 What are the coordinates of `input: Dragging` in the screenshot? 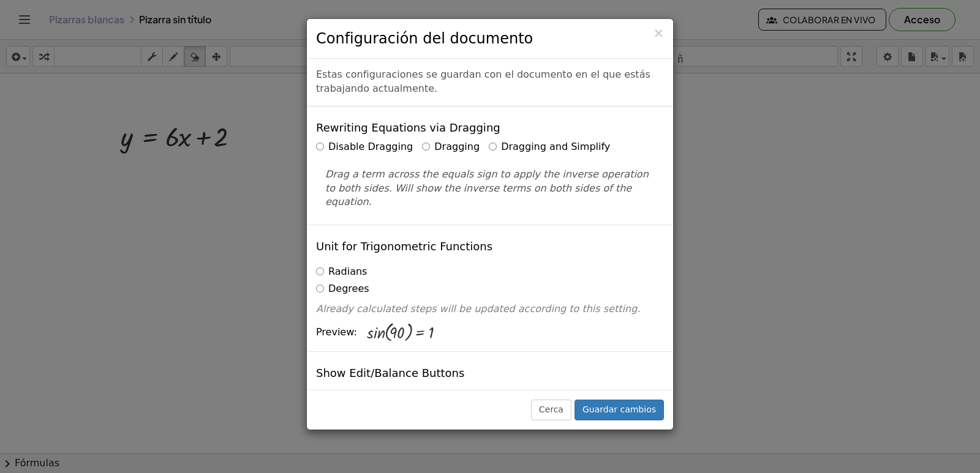 It's located at (426, 146).